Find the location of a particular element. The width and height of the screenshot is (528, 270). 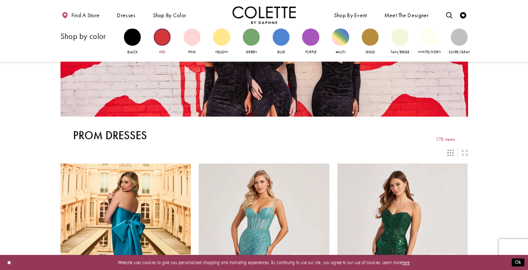

a: Purple is located at coordinates (310, 42).